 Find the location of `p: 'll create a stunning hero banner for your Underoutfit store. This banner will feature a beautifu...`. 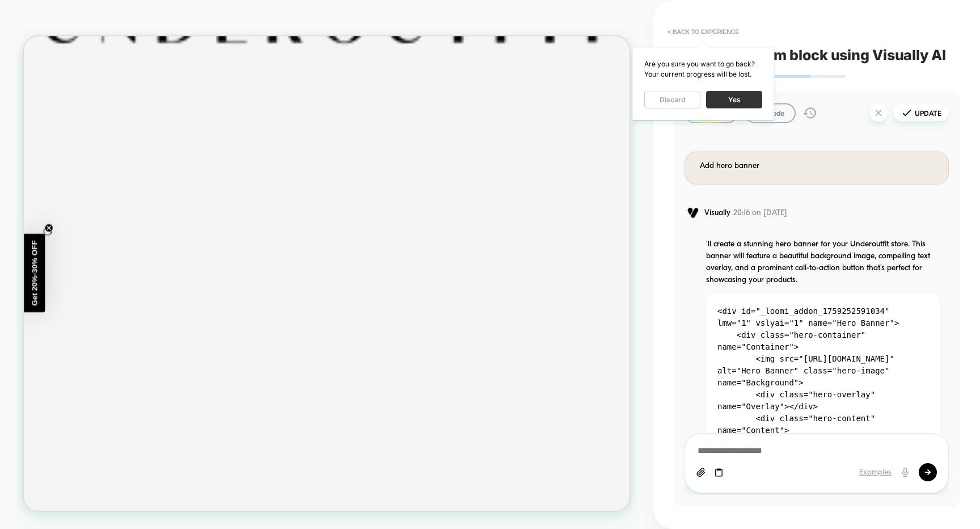

p: 'll create a stunning hero banner for your Underoutfit store. This banner will feature a beautifu... is located at coordinates (823, 262).